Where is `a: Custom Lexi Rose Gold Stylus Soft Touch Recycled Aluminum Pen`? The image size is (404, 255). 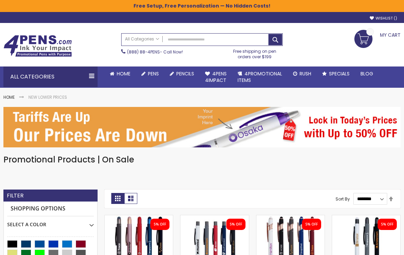
a: Custom Lexi Rose Gold Stylus Soft Touch Recycled Aluminum Pen is located at coordinates (291, 218).